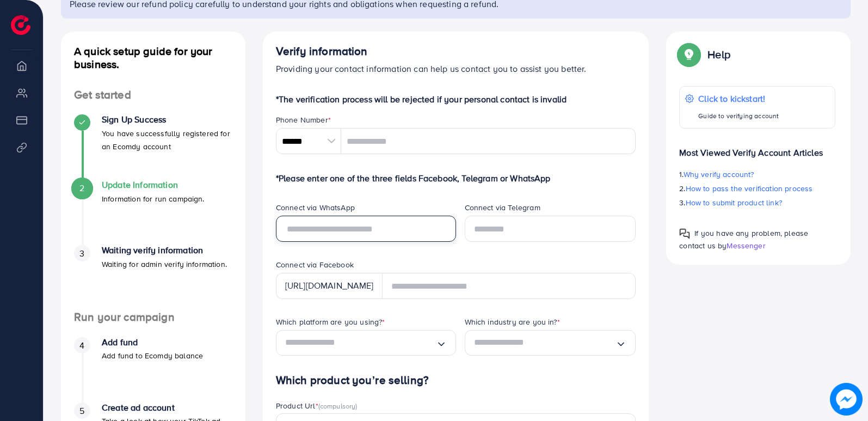 Image resolution: width=868 pixels, height=421 pixels. What do you see at coordinates (153, 317) in the screenshot?
I see `h4: Run your campaign` at bounding box center [153, 317].